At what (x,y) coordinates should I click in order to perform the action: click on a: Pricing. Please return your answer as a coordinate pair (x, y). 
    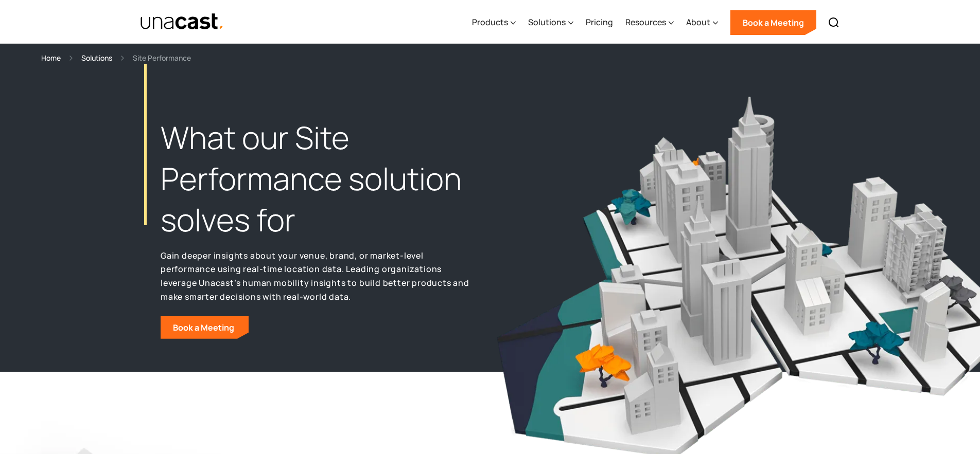
    Looking at the image, I should click on (599, 23).